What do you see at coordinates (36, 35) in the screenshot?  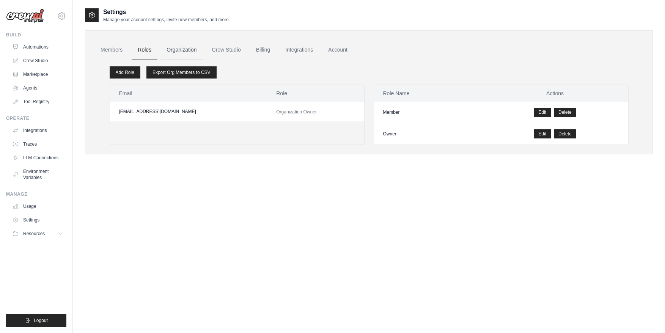 I see `div: Build` at bounding box center [36, 35].